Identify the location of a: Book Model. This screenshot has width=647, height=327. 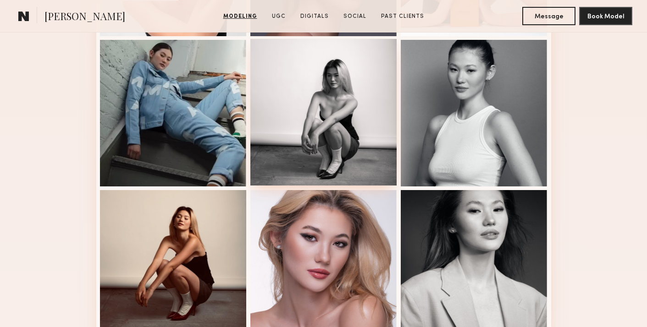
(605, 16).